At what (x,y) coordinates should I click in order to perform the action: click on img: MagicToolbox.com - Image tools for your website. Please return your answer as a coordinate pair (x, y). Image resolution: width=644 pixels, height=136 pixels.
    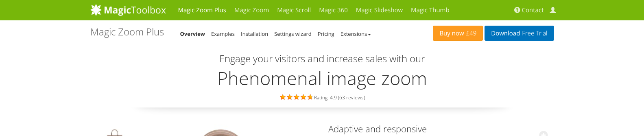
    Looking at the image, I should click on (128, 10).